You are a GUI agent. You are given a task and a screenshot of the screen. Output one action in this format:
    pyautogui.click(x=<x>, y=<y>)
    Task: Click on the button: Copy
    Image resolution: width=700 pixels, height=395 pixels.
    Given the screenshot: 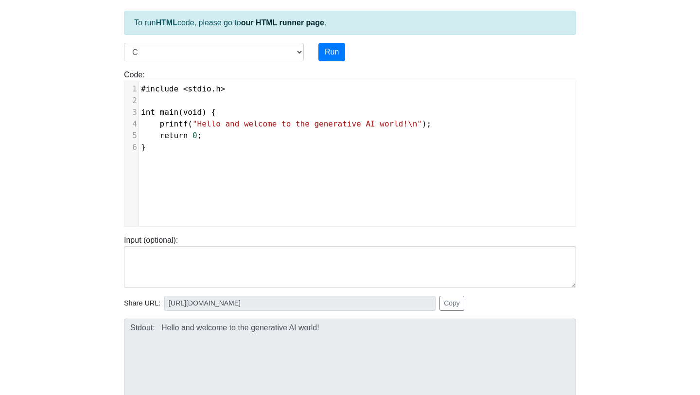 What is the action you would take?
    pyautogui.click(x=452, y=303)
    